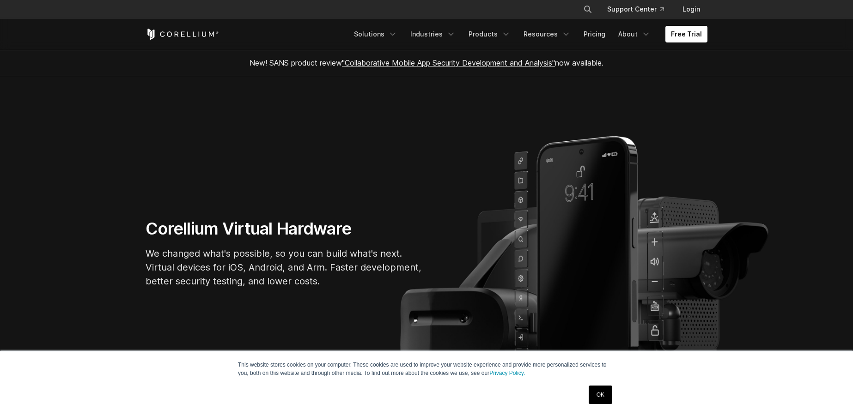 The width and height of the screenshot is (853, 416). Describe the element at coordinates (691, 9) in the screenshot. I see `a: Login` at that location.